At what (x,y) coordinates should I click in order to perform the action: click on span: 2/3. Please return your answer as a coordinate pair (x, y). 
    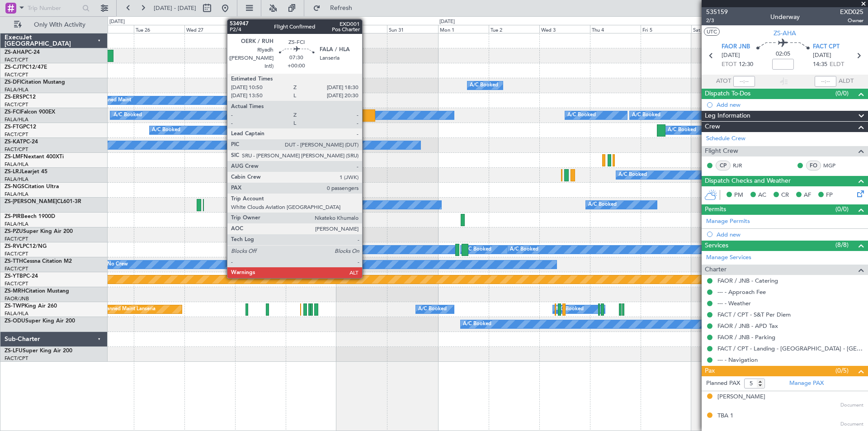
    Looking at the image, I should click on (716, 20).